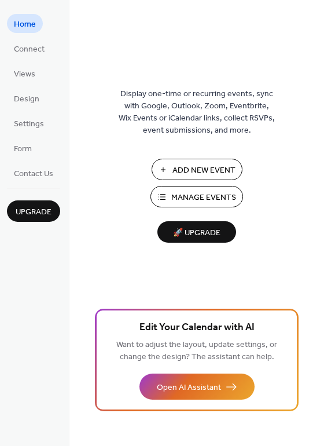 This screenshot has width=324, height=446. I want to click on a: Form, so click(23, 148).